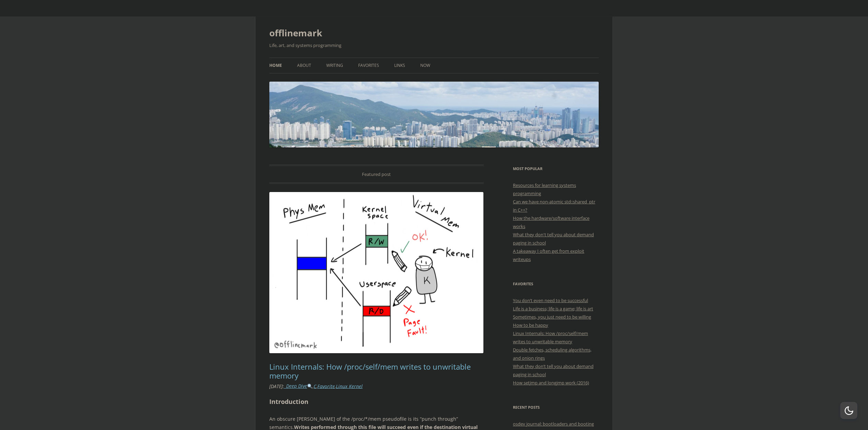  I want to click on a: Can we have non-atomic std::shared_ptr in C++?, so click(554, 205).